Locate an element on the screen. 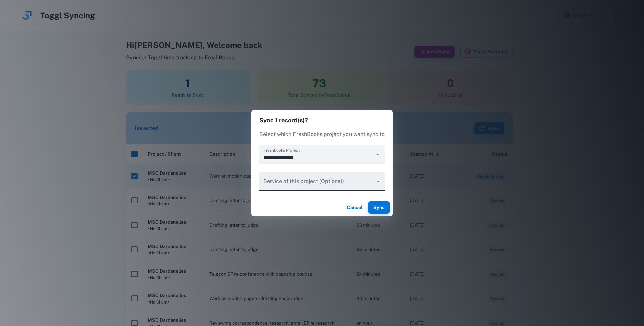 The width and height of the screenshot is (644, 326). button: Cancel is located at coordinates (354, 207).